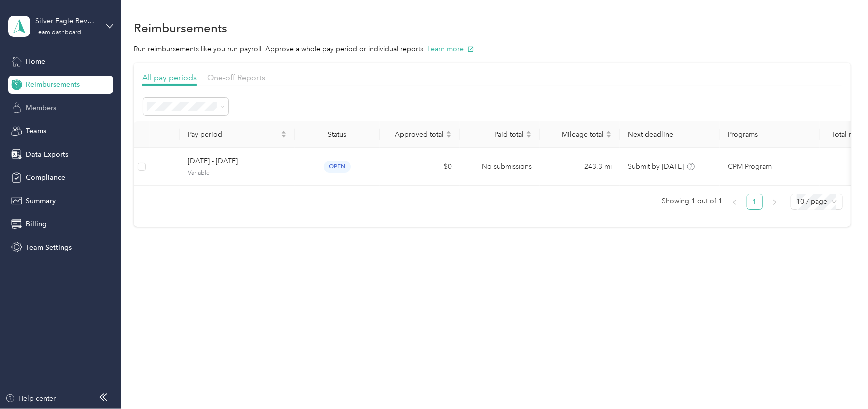 The height and width of the screenshot is (409, 868). Describe the element at coordinates (750, 167) in the screenshot. I see `span: CPM Program` at that location.